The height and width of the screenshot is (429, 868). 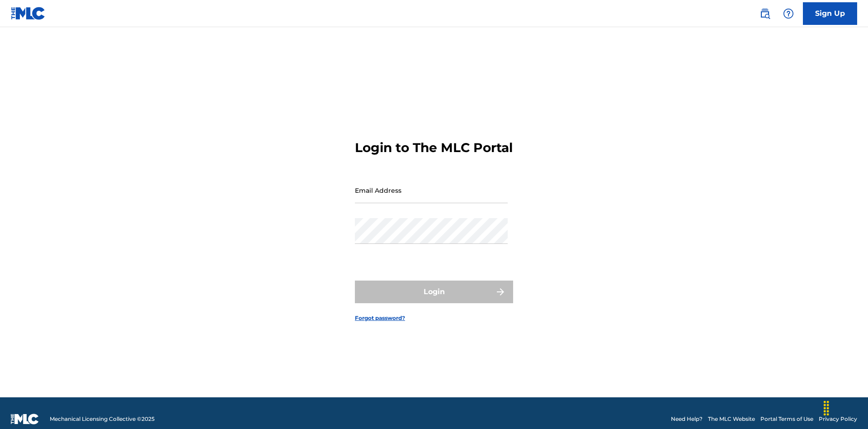 I want to click on img: MLC Logo, so click(x=28, y=13).